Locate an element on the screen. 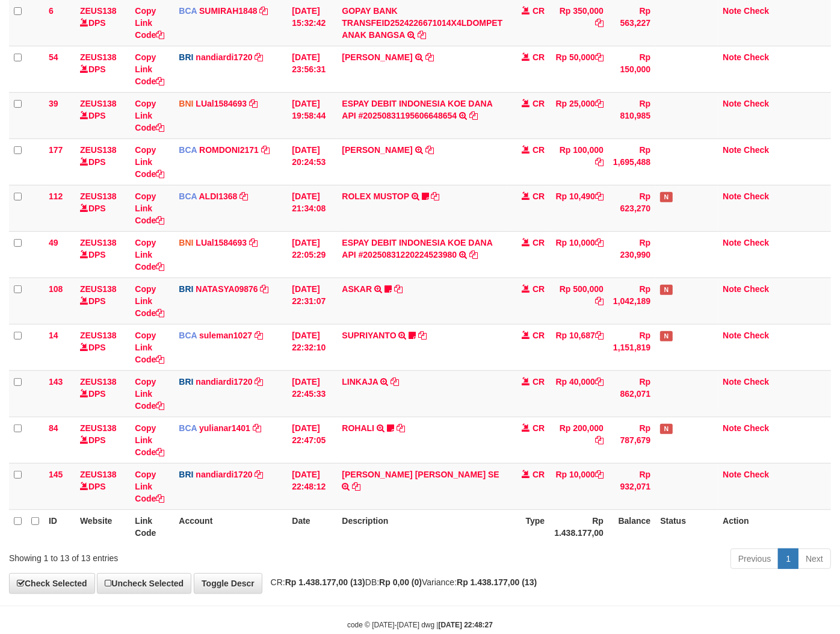 The image size is (840, 634). a: Copy Rp 25,000 to clipboard is located at coordinates (599, 104).